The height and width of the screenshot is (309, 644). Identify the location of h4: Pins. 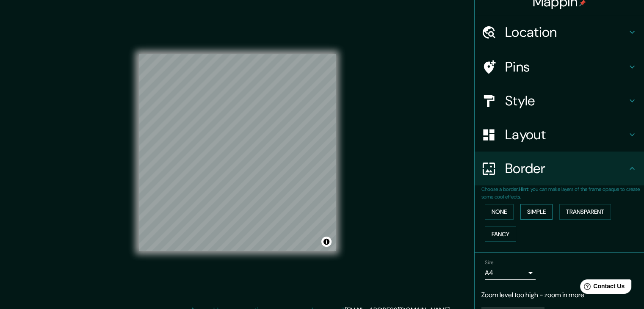
(566, 67).